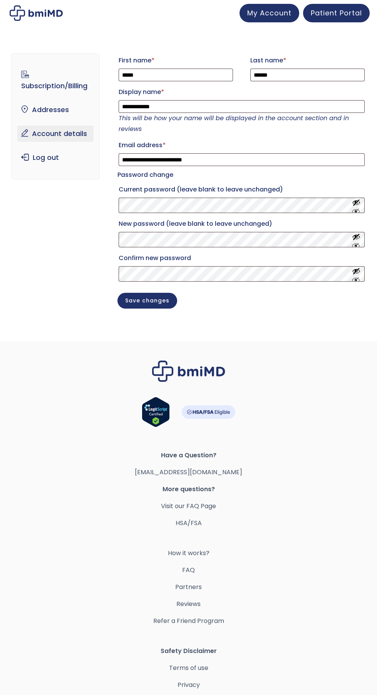  I want to click on legend: Password change, so click(145, 175).